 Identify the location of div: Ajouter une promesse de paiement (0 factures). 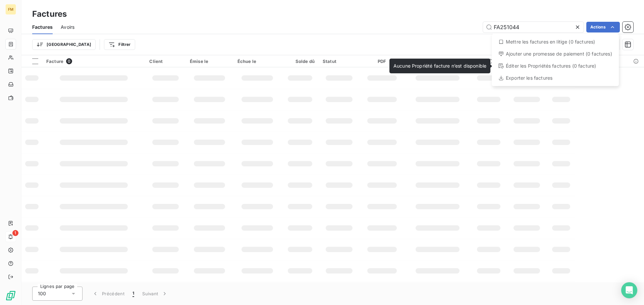
(555, 54).